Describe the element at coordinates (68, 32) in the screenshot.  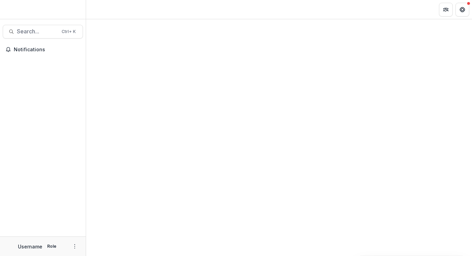
I see `div: Ctrl + K` at that location.